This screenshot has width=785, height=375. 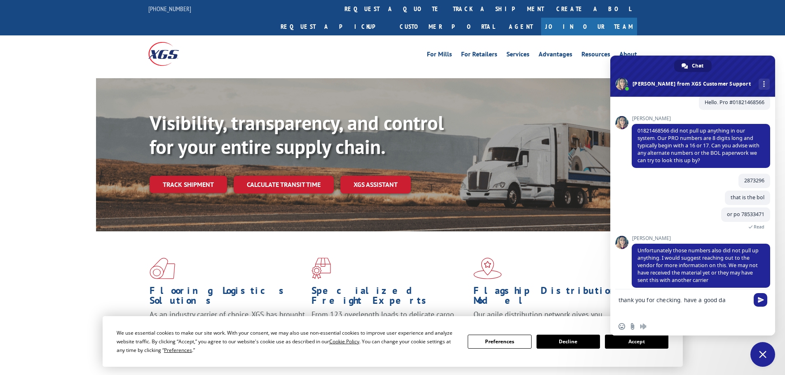 What do you see at coordinates (227, 324) in the screenshot?
I see `span: As an industry carrier of choice, XGS has brought innovation and dedication to flooring logistics...` at bounding box center [227, 324].